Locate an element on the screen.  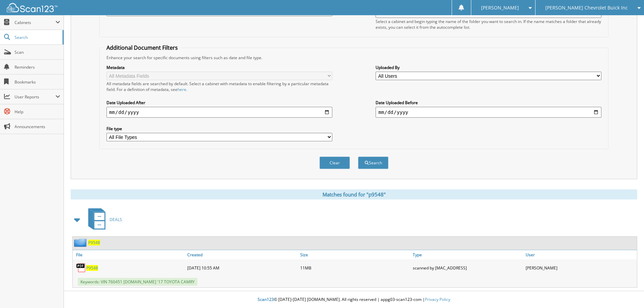
label: Date Uploaded After is located at coordinates (219, 103).